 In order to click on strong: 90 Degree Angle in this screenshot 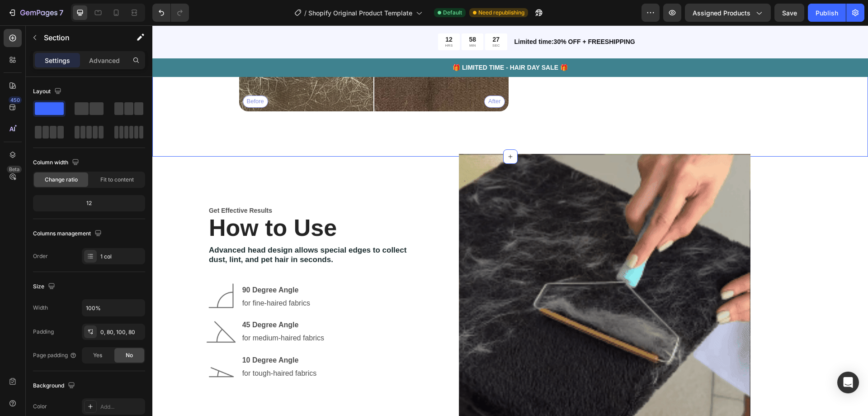, I will do `click(118, 264)`.